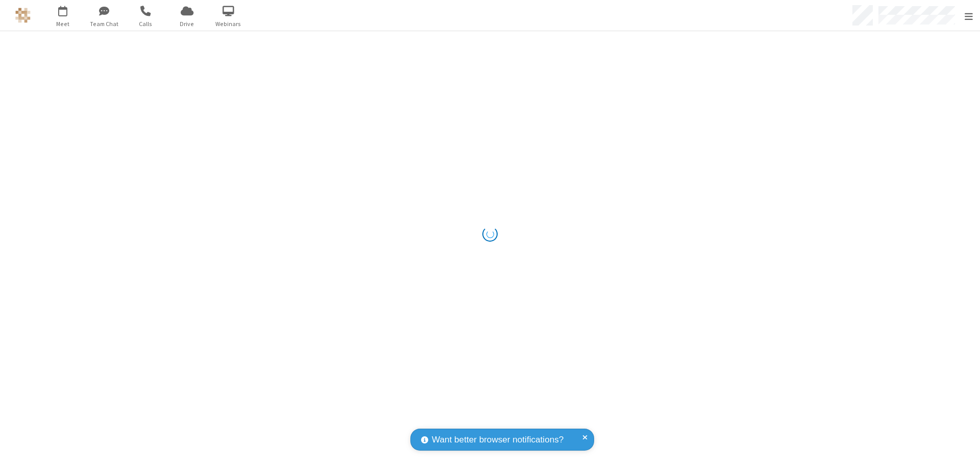  Describe the element at coordinates (23, 15) in the screenshot. I see `img: QA Selenium DO NOT DELETE OR CHANGE` at that location.